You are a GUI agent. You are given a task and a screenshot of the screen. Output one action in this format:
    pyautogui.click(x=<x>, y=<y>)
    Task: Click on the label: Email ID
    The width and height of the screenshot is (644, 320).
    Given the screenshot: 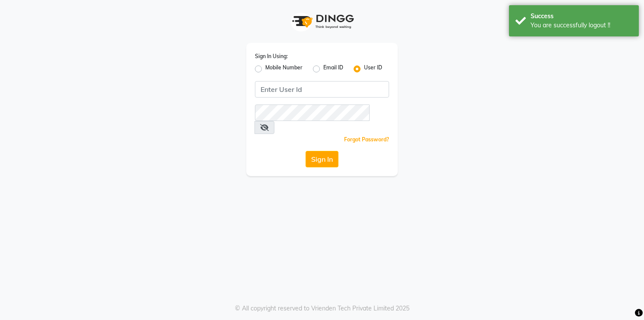 What is the action you would take?
    pyautogui.click(x=333, y=69)
    